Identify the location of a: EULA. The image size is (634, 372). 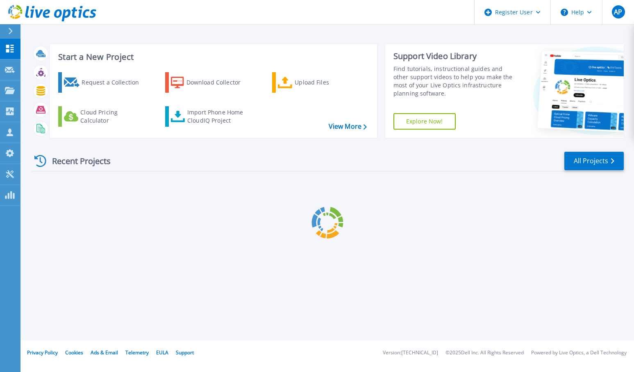
(162, 352).